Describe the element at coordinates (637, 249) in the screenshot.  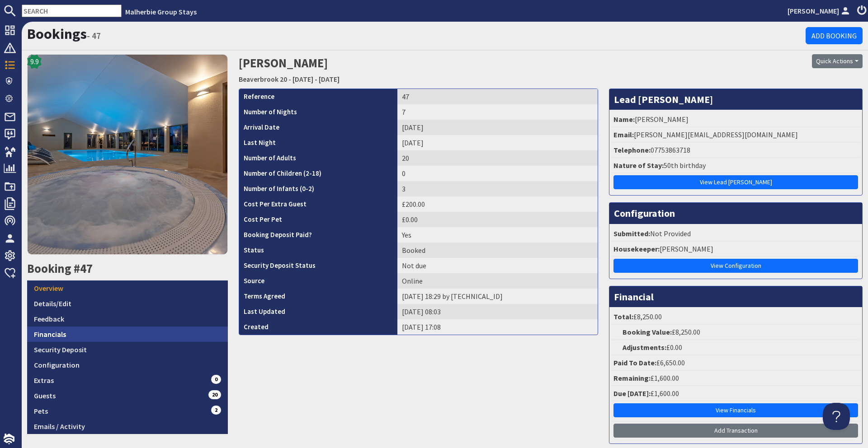
I see `strong: Housekeeper:` at that location.